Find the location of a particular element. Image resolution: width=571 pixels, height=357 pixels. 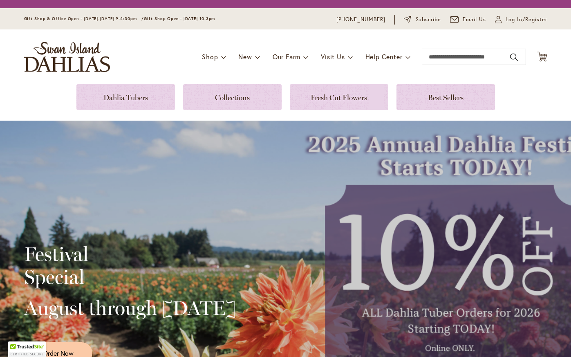

span: Shop is located at coordinates (210, 56).